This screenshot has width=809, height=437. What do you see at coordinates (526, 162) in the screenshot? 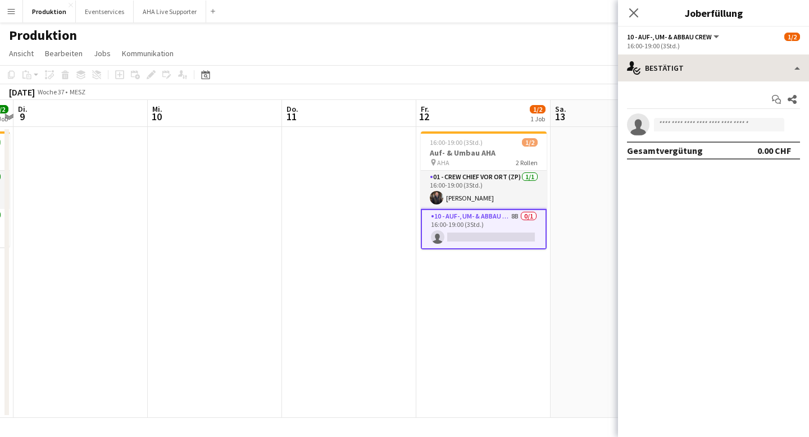
I see `span: 2 Rollen` at bounding box center [526, 162].